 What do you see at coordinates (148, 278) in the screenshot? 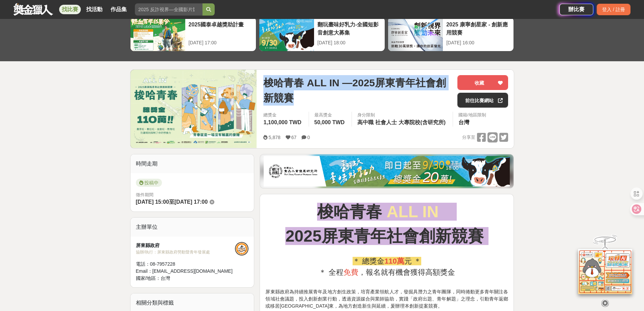
I see `span: 國家/地區：` at bounding box center [148, 278].